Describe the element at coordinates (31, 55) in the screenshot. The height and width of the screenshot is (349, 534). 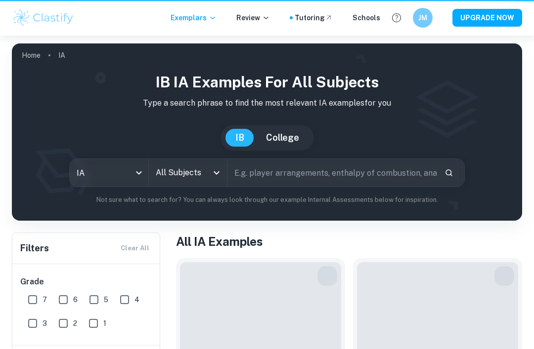
I see `a: Home` at that location.